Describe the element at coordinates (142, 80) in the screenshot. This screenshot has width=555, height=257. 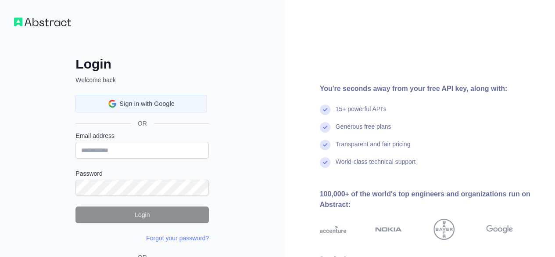
I see `p: Welcome back` at that location.